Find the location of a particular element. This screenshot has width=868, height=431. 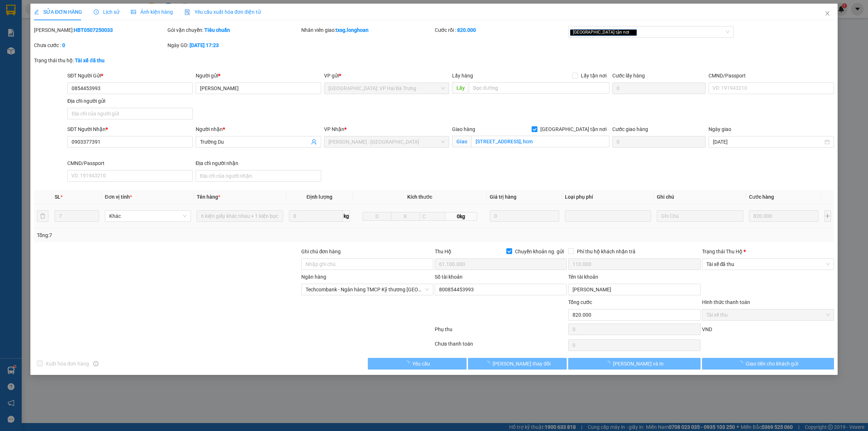

span: Giao tiền cho khách gửi is located at coordinates (772, 364).